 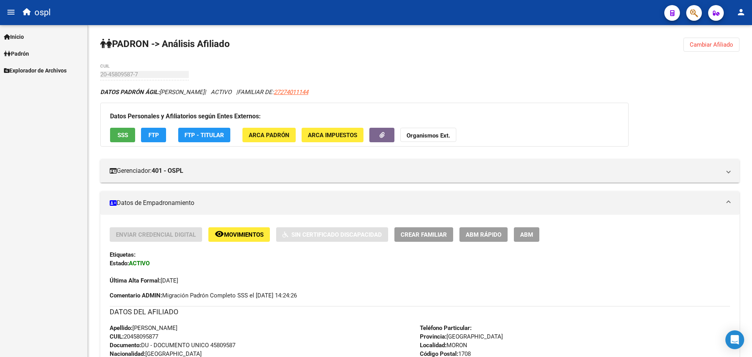 What do you see at coordinates (204, 135) in the screenshot?
I see `span: FTP - Titular` at bounding box center [204, 135].